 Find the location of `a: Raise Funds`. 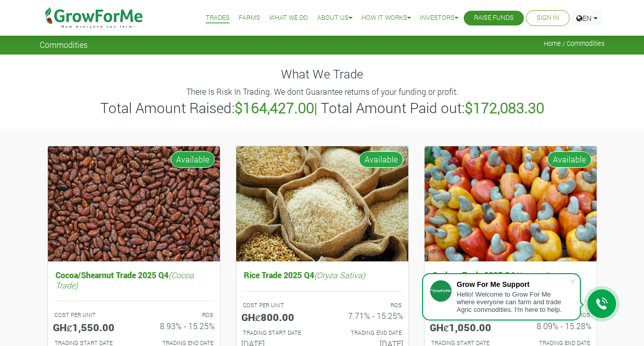

a: Raise Funds is located at coordinates (494, 18).